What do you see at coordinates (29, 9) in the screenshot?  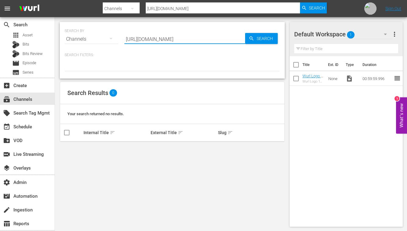 I see `img: ans4CAIJ8jUAAAAAAAAAAAAAAAAAAAAAAAAgQb4GAAAAAAAAAAAAAAAAAAAAAAAAJMjXAAAAAAAAAAAAAAAAAAAAAAAAgAT5G...` at bounding box center [29, 9].